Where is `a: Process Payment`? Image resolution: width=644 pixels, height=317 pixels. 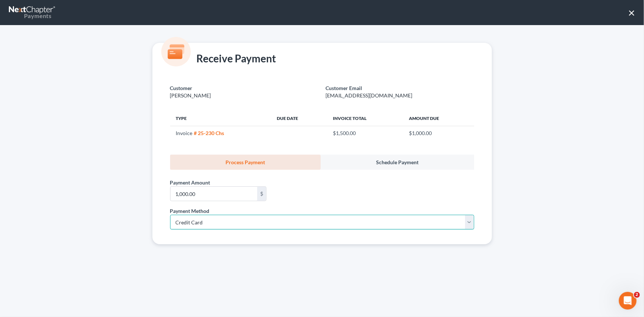 a: Process Payment is located at coordinates (246, 162).